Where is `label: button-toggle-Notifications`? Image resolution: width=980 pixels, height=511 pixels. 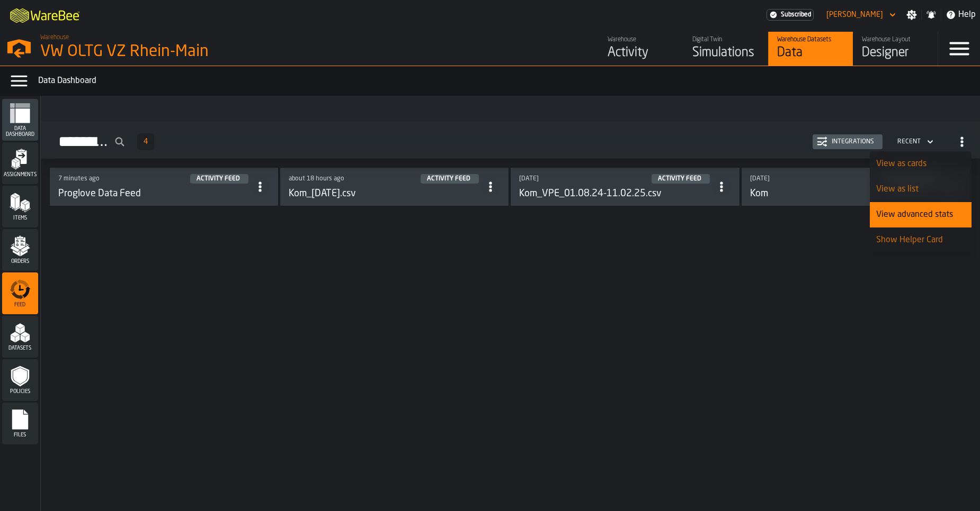
label: button-toggle-Notifications is located at coordinates (931, 15).